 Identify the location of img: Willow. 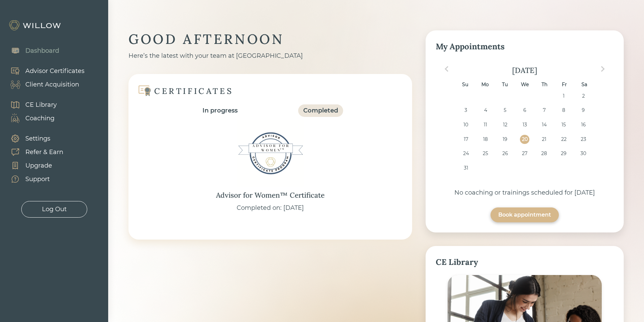
(36, 25).